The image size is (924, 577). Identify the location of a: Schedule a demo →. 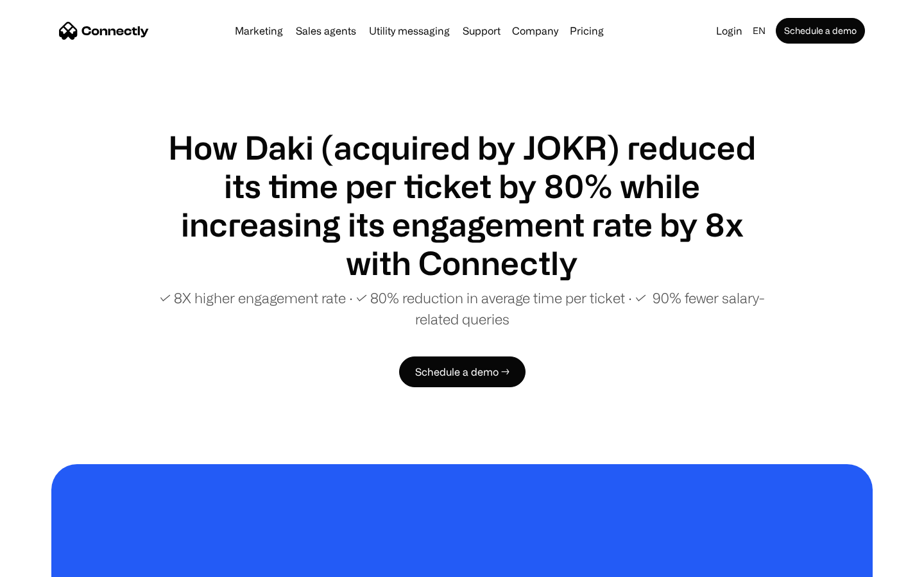
(462, 372).